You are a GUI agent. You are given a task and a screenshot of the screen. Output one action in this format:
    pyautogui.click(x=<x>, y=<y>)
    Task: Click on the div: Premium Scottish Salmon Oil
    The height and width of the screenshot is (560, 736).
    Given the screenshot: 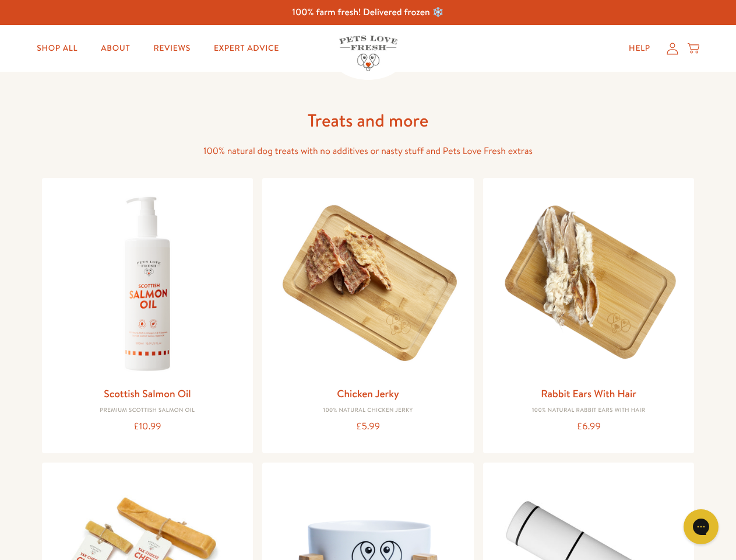 What is the action you would take?
    pyautogui.click(x=148, y=410)
    